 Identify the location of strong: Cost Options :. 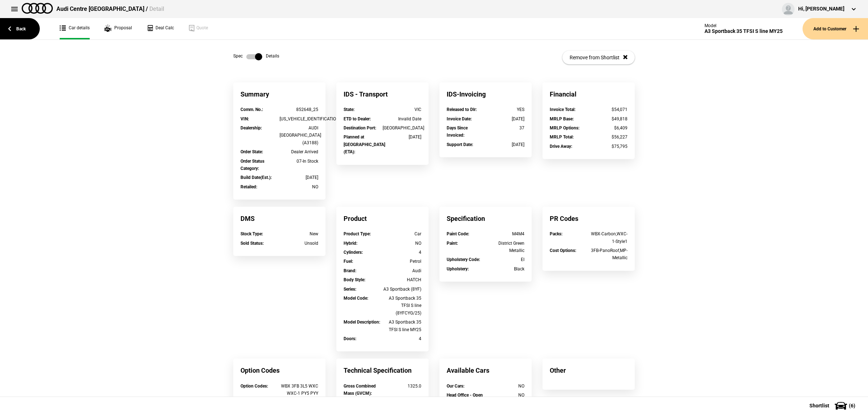
(562, 250).